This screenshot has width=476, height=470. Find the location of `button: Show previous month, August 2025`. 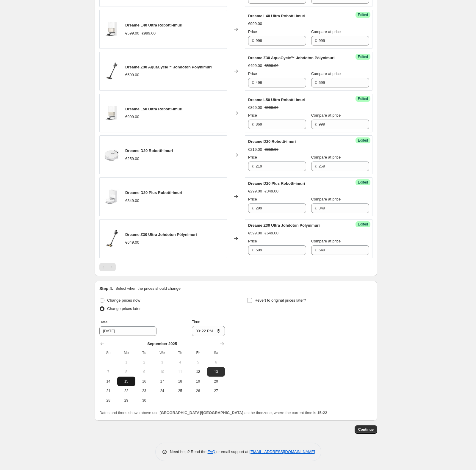

button: Show previous month, August 2025 is located at coordinates (102, 344).